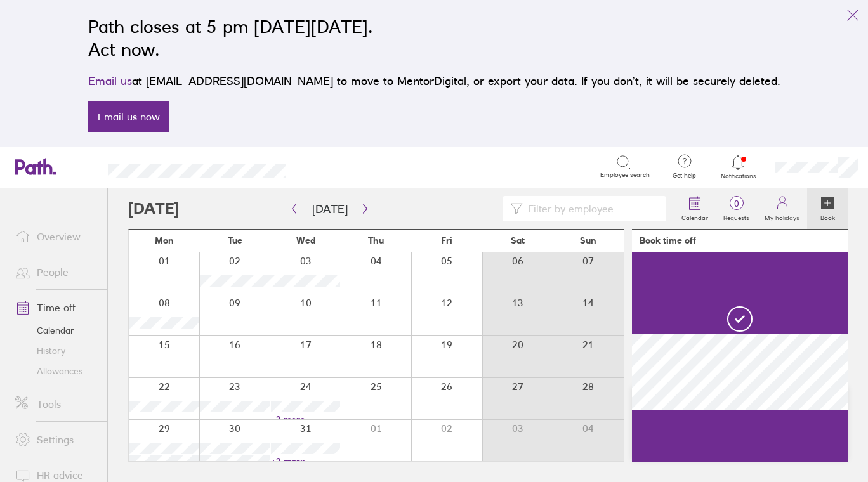 This screenshot has width=868, height=482. Describe the element at coordinates (336, 166) in the screenshot. I see `div: Search` at that location.